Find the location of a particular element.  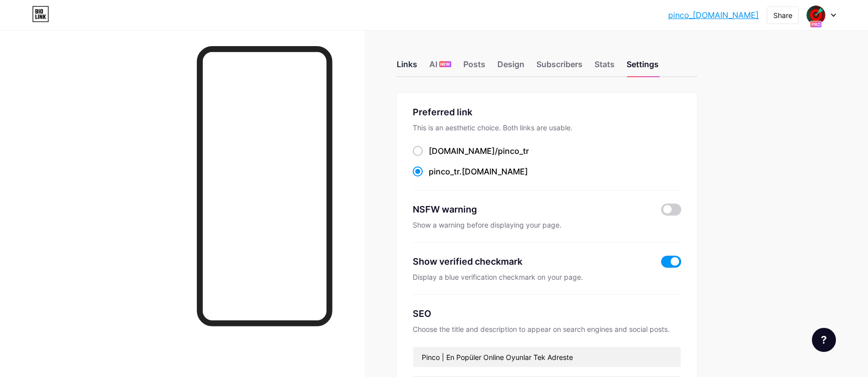

div: SEO is located at coordinates (547, 313).